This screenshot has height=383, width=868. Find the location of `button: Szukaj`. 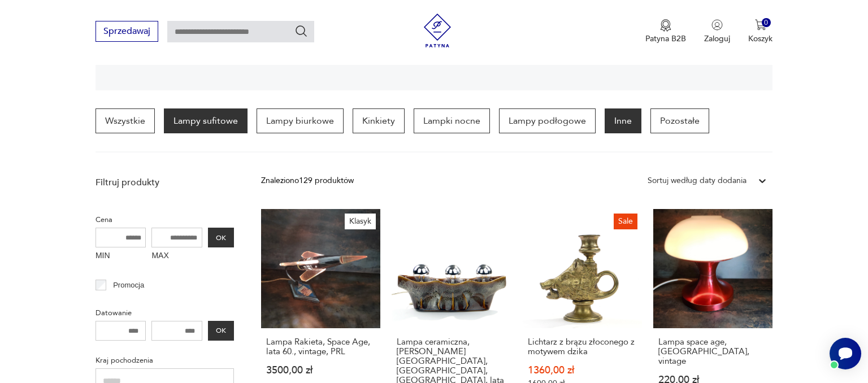

button: Szukaj is located at coordinates (301, 31).